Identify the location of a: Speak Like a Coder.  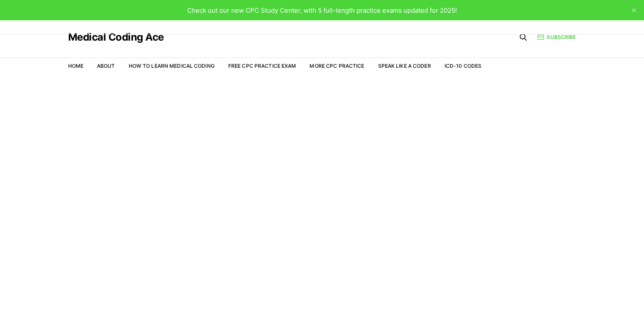
(404, 66).